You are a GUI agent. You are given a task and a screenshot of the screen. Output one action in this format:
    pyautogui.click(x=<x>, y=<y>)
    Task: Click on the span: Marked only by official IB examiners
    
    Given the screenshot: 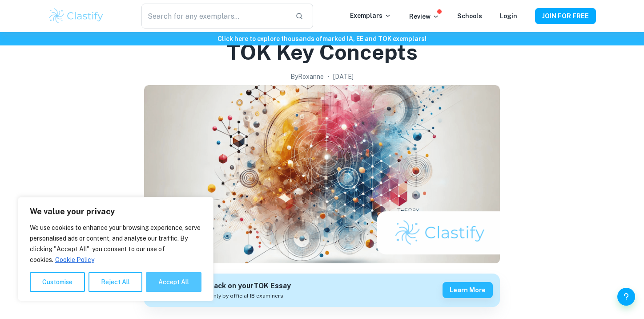 What is the action you would take?
    pyautogui.click(x=236, y=296)
    